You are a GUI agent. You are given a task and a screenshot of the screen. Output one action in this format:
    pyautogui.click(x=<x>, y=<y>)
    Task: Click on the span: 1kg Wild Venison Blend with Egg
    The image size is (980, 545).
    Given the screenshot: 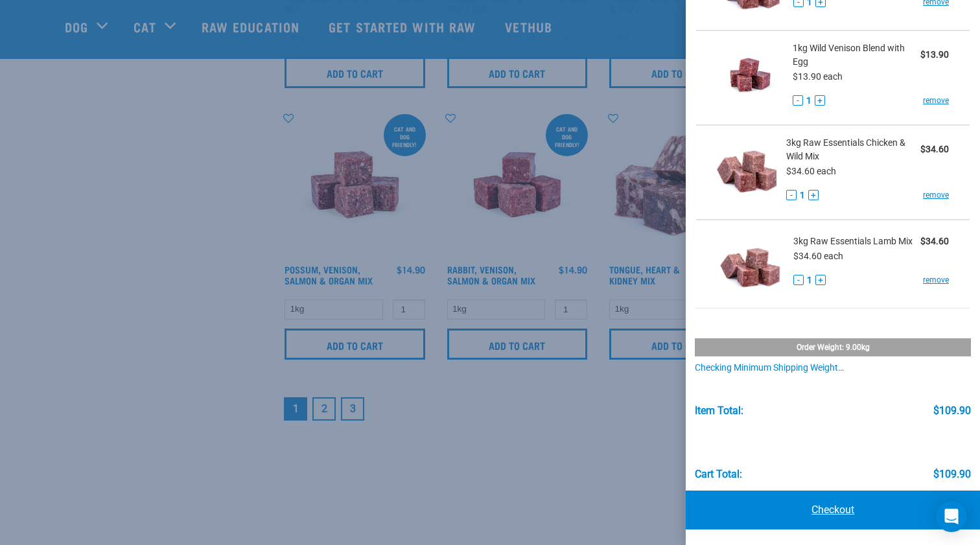 What is the action you would take?
    pyautogui.click(x=856, y=55)
    